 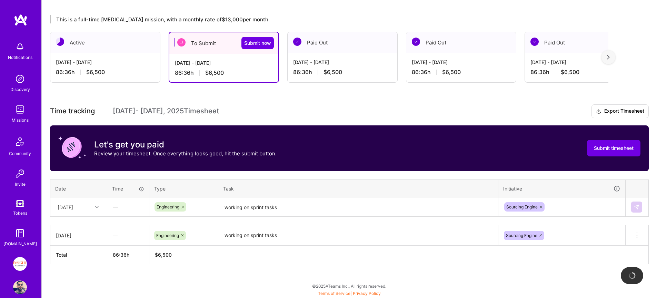 What do you see at coordinates (258, 43) in the screenshot?
I see `span: Submit now` at bounding box center [258, 43].